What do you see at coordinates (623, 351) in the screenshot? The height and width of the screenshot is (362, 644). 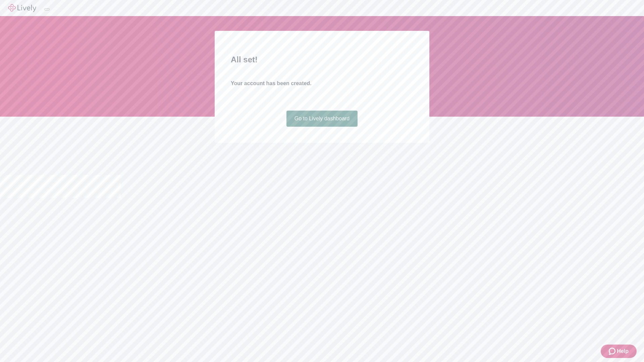 I see `span: Help` at bounding box center [623, 351].